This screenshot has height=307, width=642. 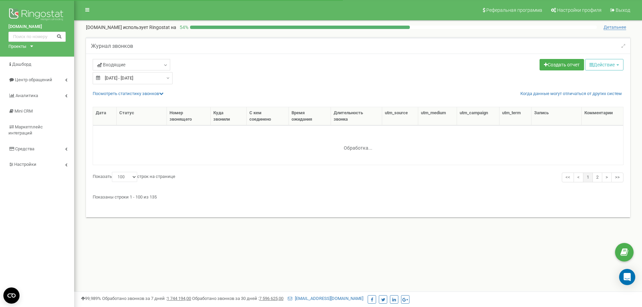 What do you see at coordinates (310, 116) in the screenshot?
I see `th: Время ожидания` at bounding box center [310, 116].